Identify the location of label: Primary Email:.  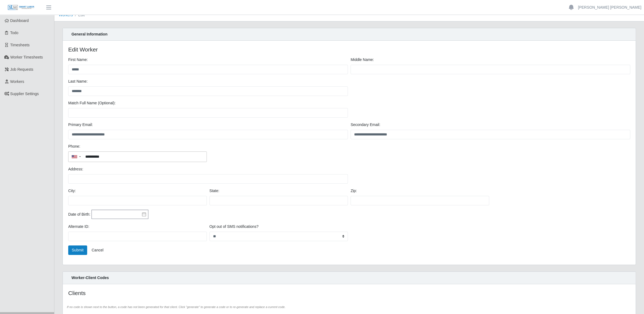
(81, 124).